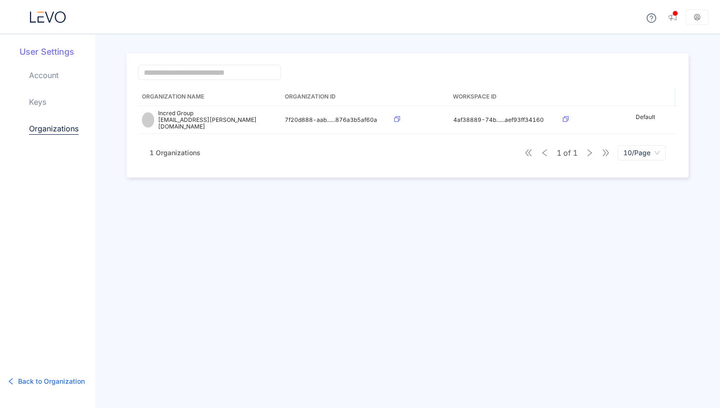  What do you see at coordinates (218, 113) in the screenshot?
I see `p: Incred Group` at bounding box center [218, 113].